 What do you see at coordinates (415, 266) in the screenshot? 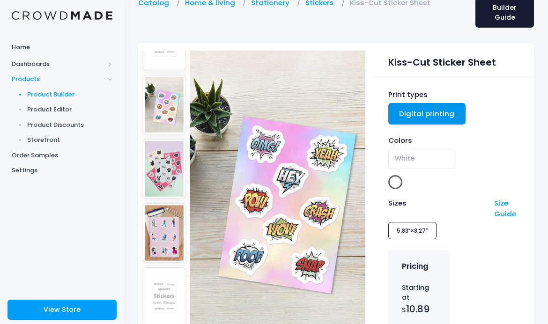
I see `h4: Pricing` at bounding box center [415, 266].